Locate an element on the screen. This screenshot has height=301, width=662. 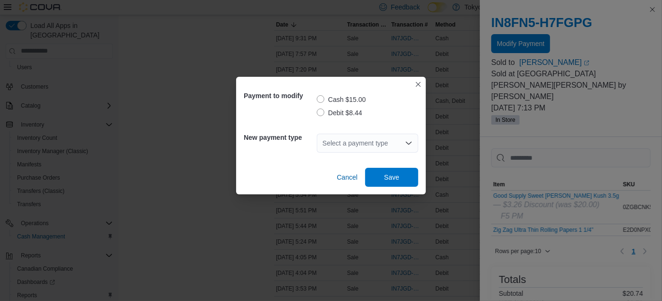
span: Cancel is located at coordinates (347, 177).